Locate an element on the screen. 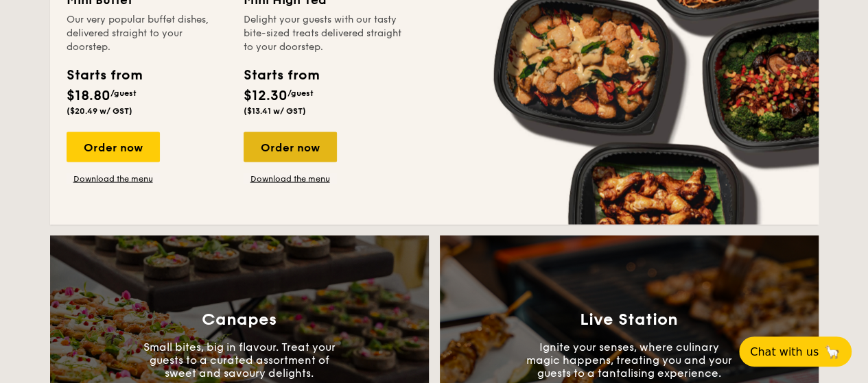  button: Chat with us🦙 is located at coordinates (795, 351).